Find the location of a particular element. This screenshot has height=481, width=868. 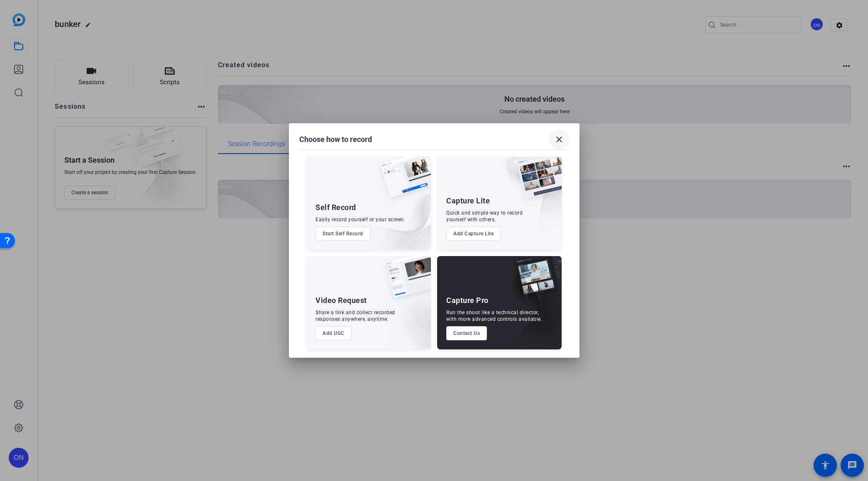

div: Easily record yourself or your screen. is located at coordinates (360, 220).